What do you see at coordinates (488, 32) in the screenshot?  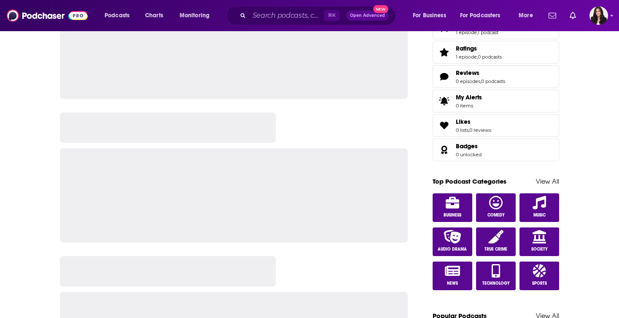 I see `a: 1 podcast` at bounding box center [488, 32].